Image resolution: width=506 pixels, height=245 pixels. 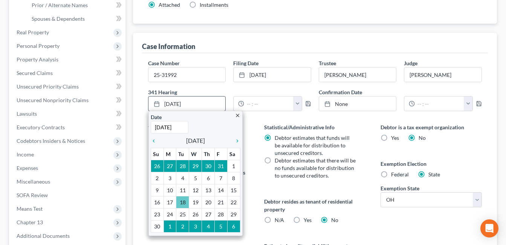 What do you see at coordinates (236, 141) in the screenshot?
I see `a: chevron_right` at bounding box center [236, 141].